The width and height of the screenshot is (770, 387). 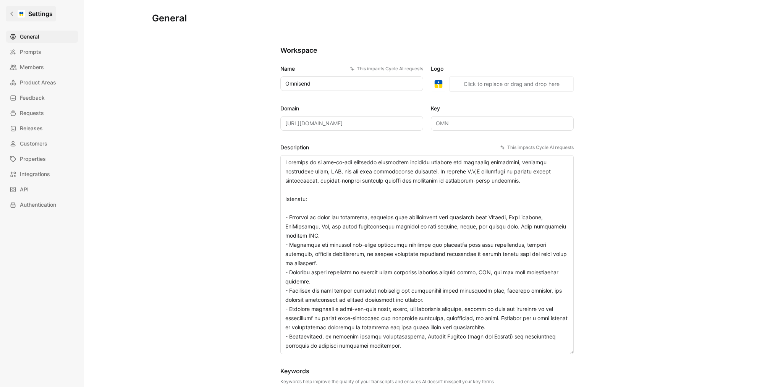 I want to click on span: General, so click(x=29, y=37).